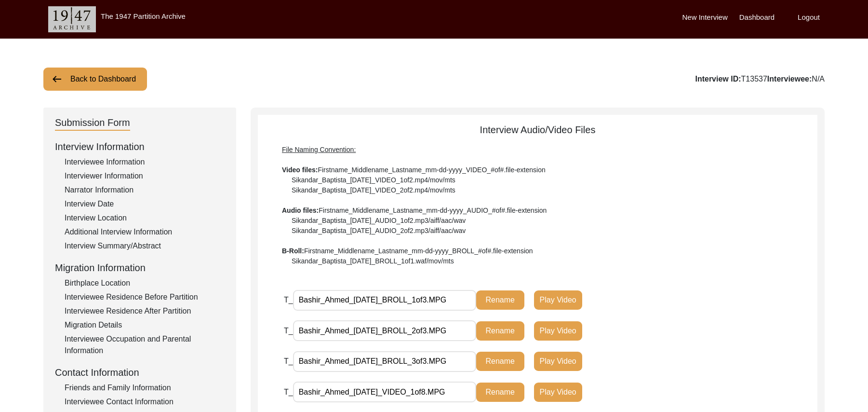 Image resolution: width=868 pixels, height=412 pixels. Describe the element at coordinates (718, 79) in the screenshot. I see `b: Interview ID:` at that location.